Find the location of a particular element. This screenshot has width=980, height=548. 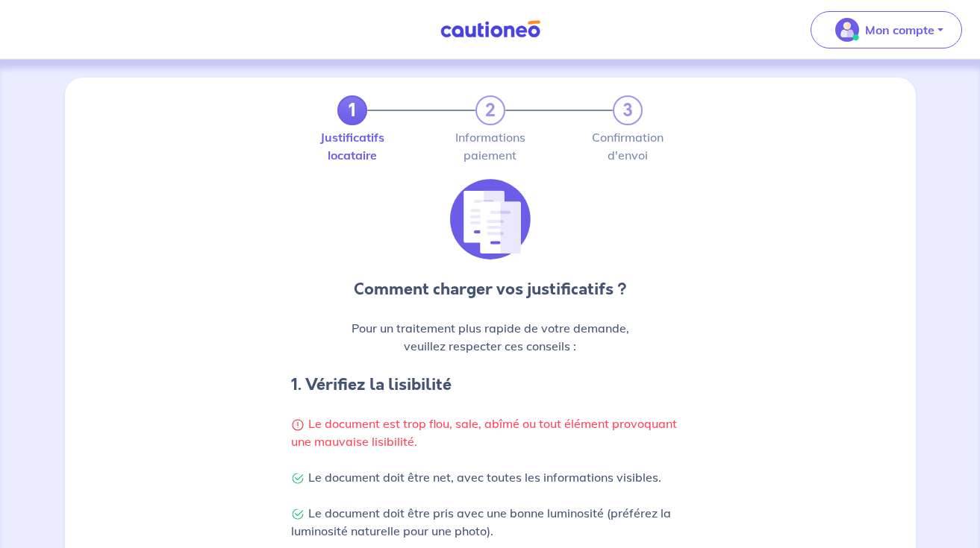

img: illu_list_justif.svg is located at coordinates (490, 220).